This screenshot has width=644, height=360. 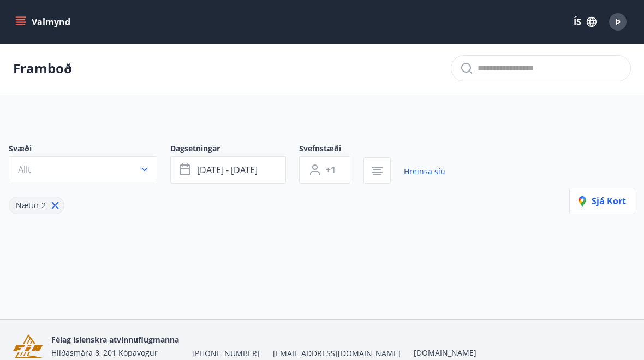 I want to click on a: Hreinsa síu, so click(x=424, y=172).